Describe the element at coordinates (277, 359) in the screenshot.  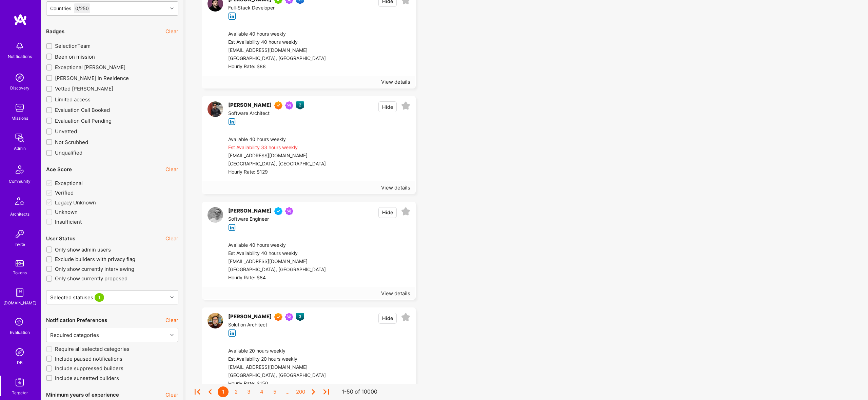
I see `div: Est Availability 20 hours weekly` at that location.